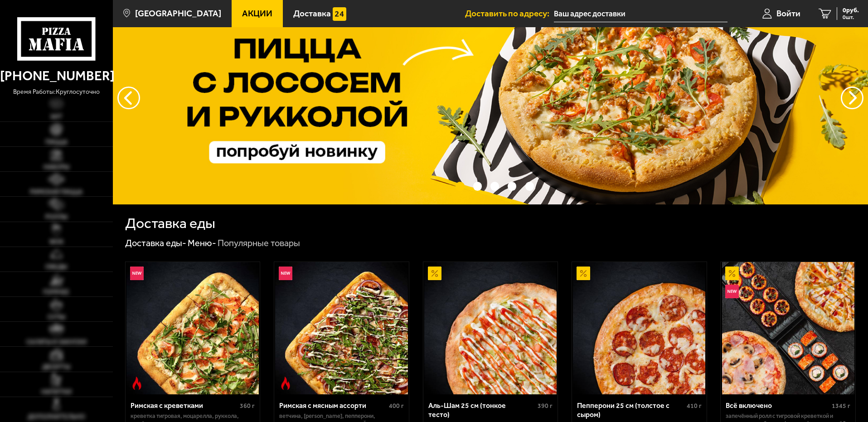 The image size is (868, 422). What do you see at coordinates (156, 242) in the screenshot?
I see `a: Доставка еды-` at bounding box center [156, 242].